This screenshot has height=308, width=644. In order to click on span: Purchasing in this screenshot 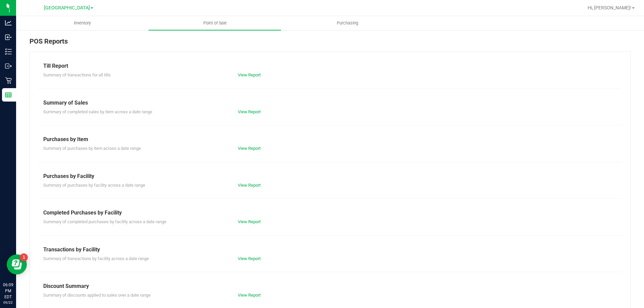, I will do `click(348, 23)`.